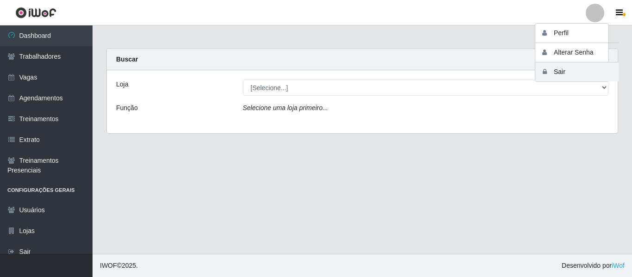  Describe the element at coordinates (122, 84) in the screenshot. I see `label: Loja` at that location.